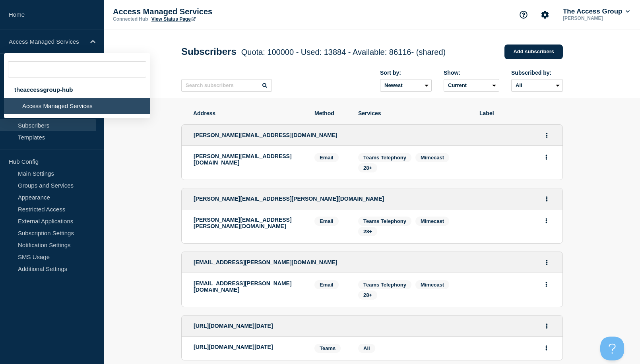  I want to click on div: theaccessgroup-hub, so click(77, 89).